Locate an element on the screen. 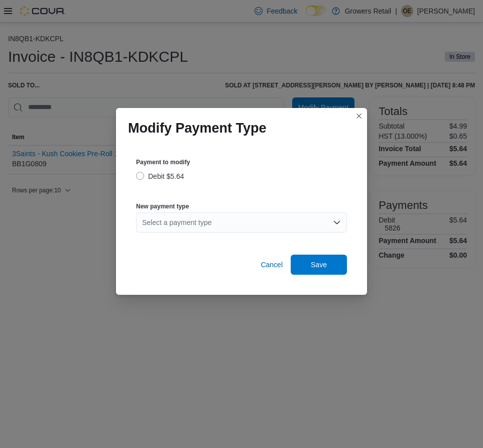 This screenshot has height=448, width=483. button: Open list of options is located at coordinates (337, 223).